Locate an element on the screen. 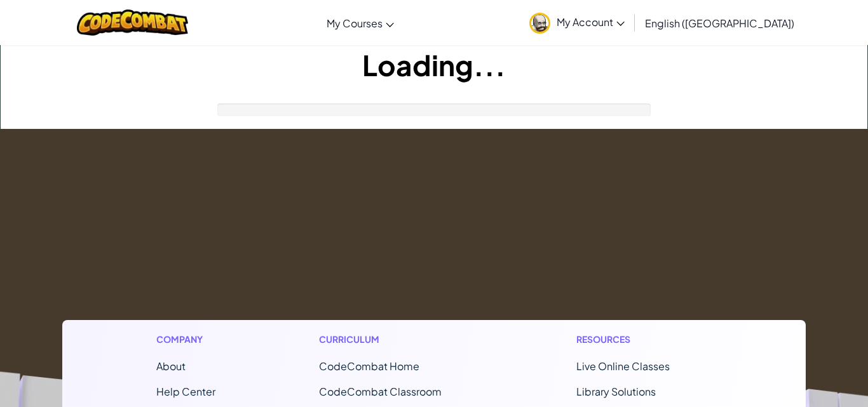 The image size is (868, 407). a: Live Online Classes is located at coordinates (623, 366).